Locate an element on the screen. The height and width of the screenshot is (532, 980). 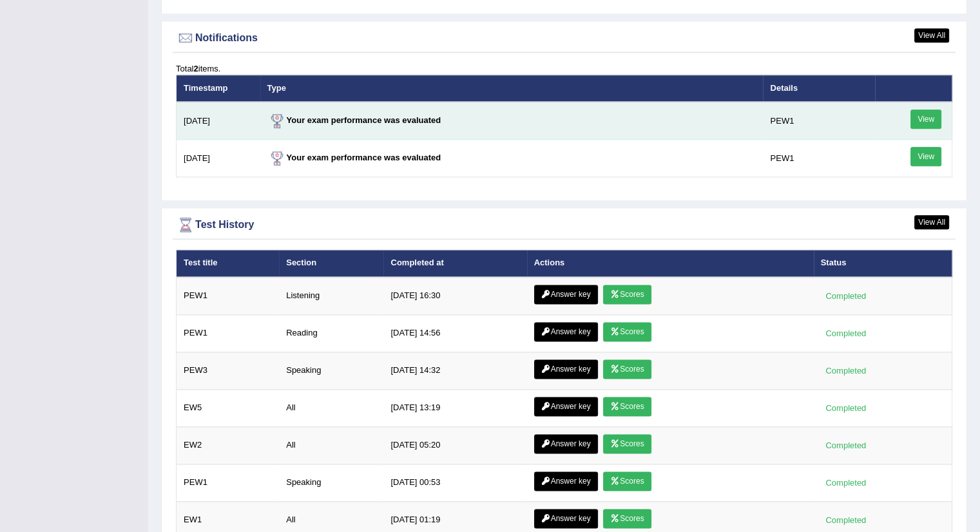
th: Test title is located at coordinates (228, 264).